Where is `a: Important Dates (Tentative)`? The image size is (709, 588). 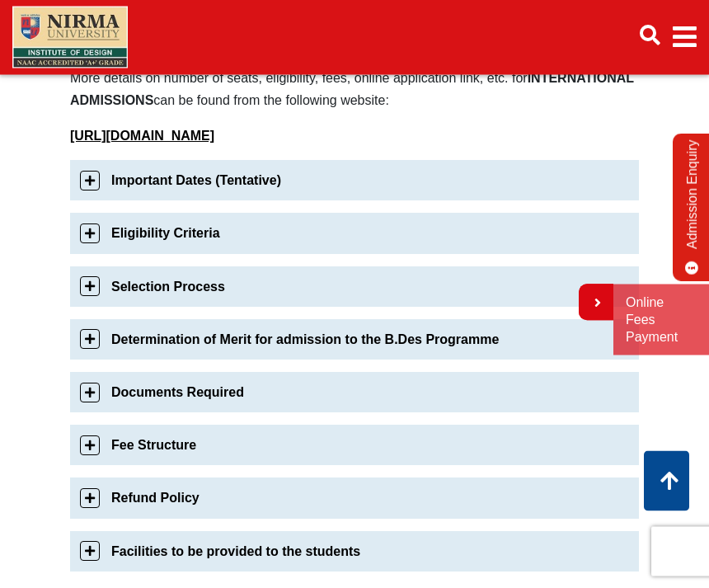 a: Important Dates (Tentative) is located at coordinates (354, 181).